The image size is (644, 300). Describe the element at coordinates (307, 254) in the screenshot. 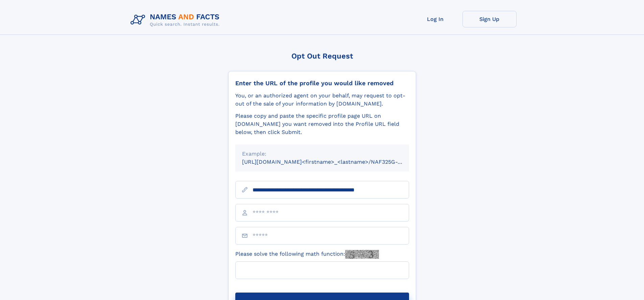

I see `label: Please solve the following math function:` at that location.